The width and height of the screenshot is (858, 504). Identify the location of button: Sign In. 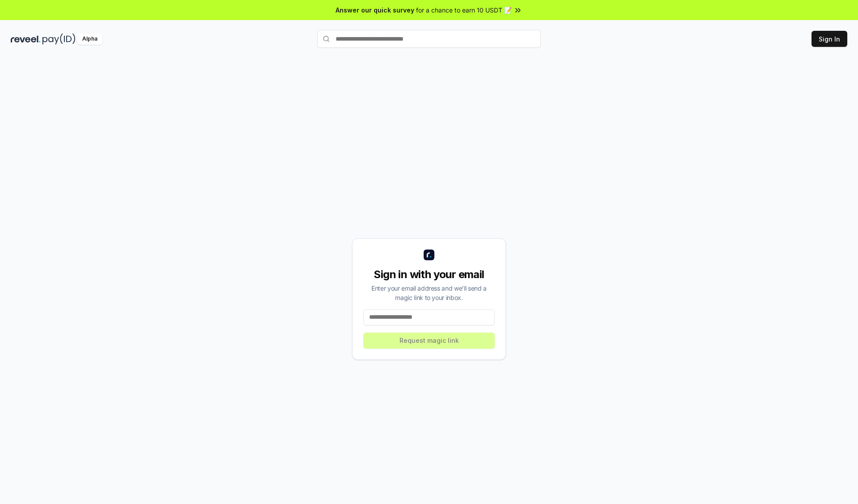
(830, 39).